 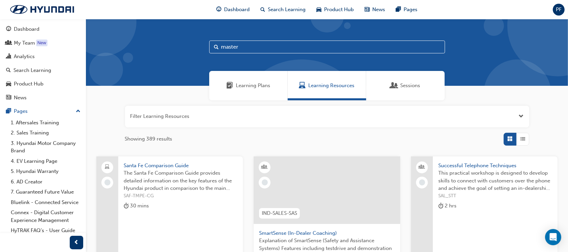 I want to click on a: 4. EV Learning Page, so click(x=46, y=161).